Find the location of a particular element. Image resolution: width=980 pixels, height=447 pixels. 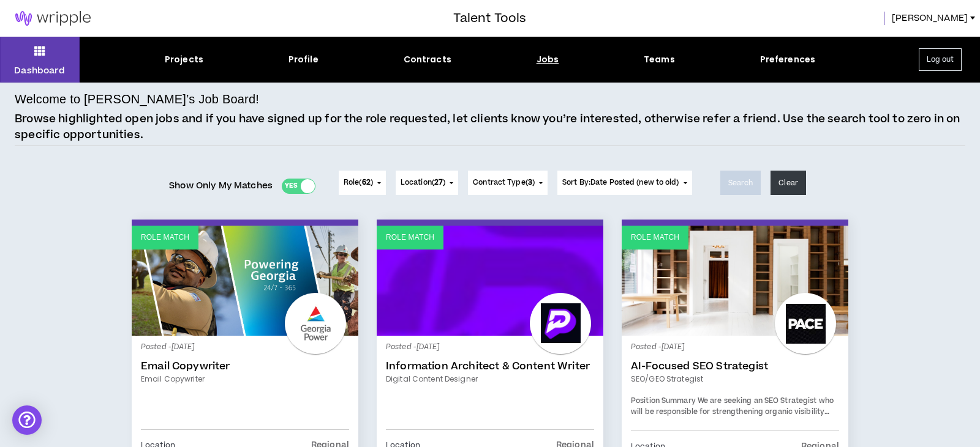

button: Contract Type(3) is located at coordinates (507, 183).